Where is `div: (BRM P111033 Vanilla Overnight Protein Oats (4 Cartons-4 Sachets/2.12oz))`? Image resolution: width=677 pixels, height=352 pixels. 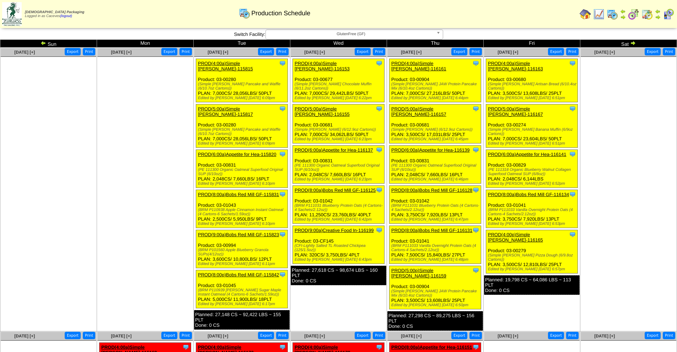
div: (BRM P111033 Vanilla Overnight Protein Oats (4 Cartons-4 Sachets/2.12oz)) is located at coordinates (532, 212).